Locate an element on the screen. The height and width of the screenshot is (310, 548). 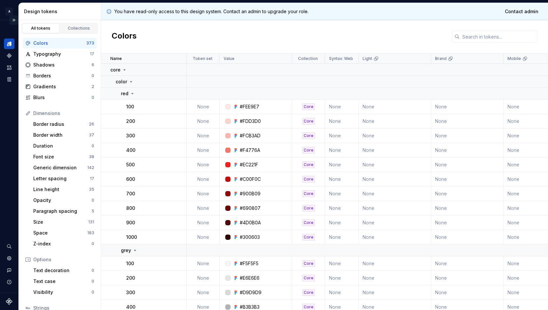
div: 0 is located at coordinates (93, 76).